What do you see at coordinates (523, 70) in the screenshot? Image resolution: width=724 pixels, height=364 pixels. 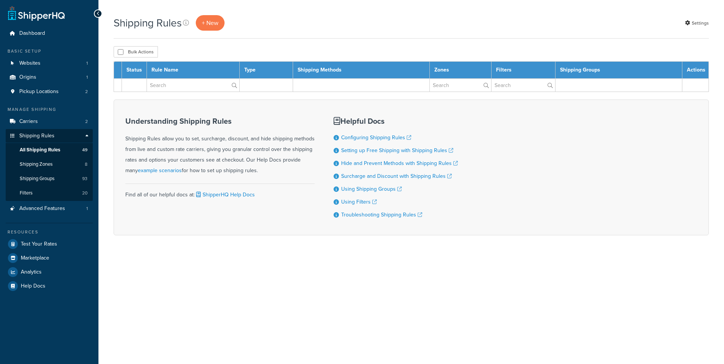 I see `th: Filters` at bounding box center [523, 70].